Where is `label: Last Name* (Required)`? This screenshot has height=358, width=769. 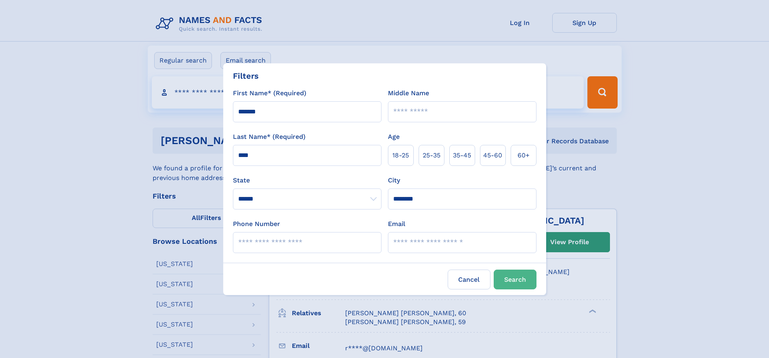
label: Last Name* (Required) is located at coordinates (269, 137).